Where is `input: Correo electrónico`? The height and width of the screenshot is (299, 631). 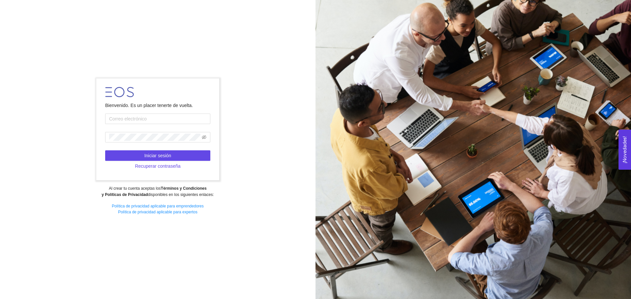
input: Correo electrónico is located at coordinates (158, 119).